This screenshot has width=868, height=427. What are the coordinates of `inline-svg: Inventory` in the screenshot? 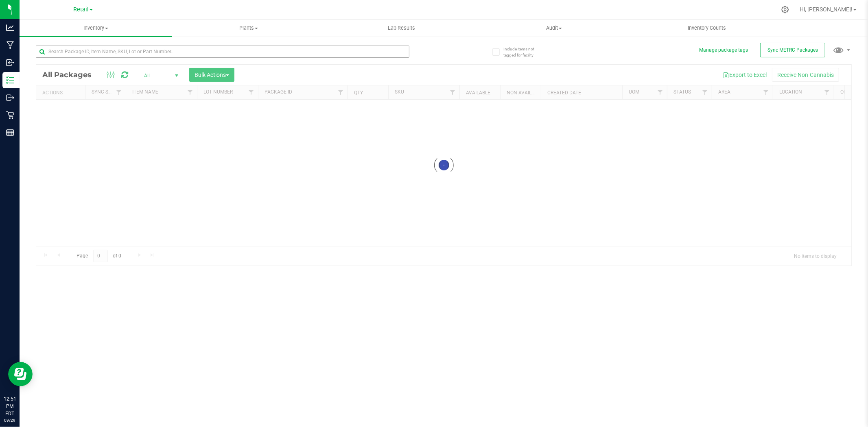 It's located at (10, 80).